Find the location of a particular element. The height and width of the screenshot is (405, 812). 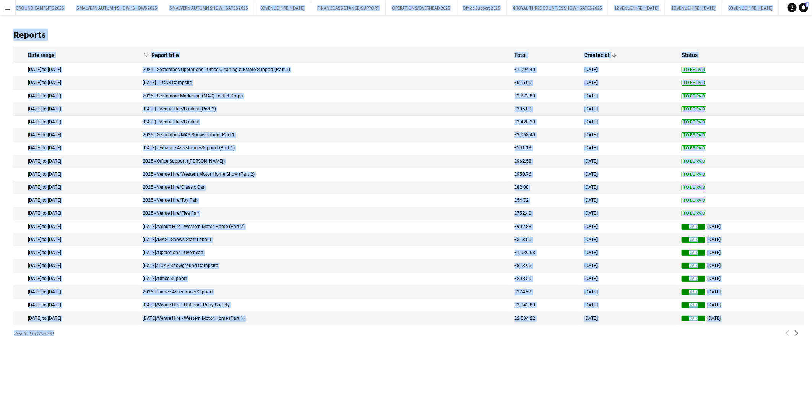

div: Status is located at coordinates (690, 55).